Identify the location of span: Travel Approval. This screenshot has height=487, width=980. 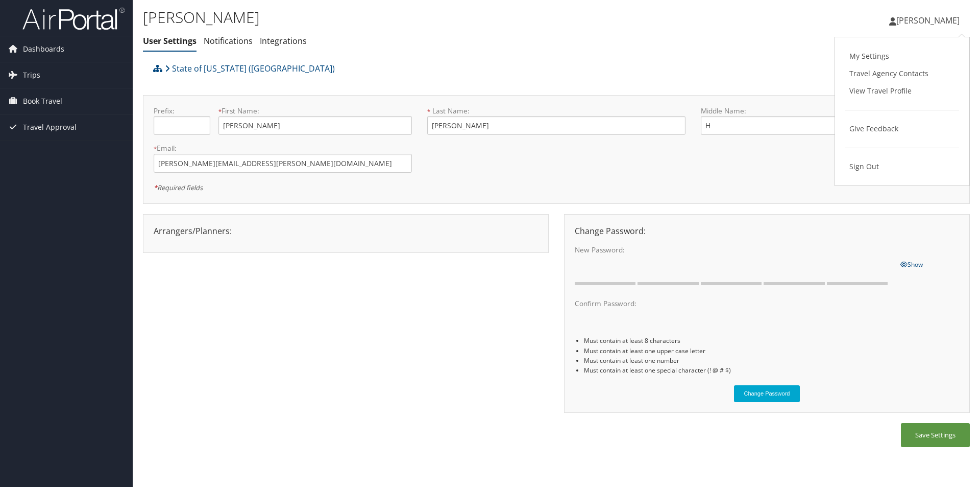
(49, 127).